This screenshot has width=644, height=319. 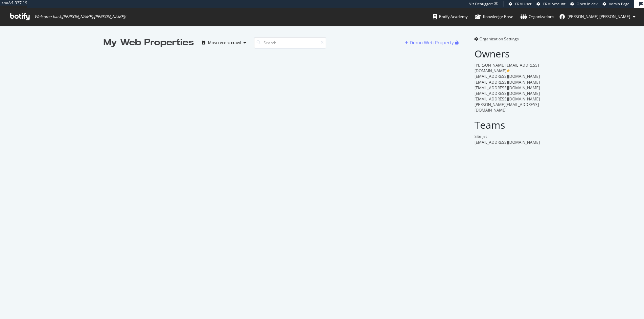 I want to click on div: Organizations, so click(x=537, y=17).